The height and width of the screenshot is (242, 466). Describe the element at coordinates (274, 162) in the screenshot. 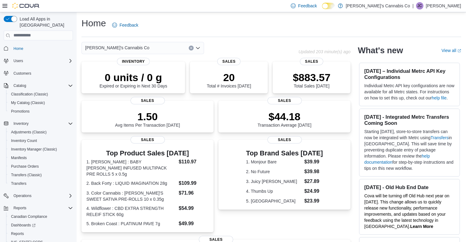

I see `dt: 1. Monjour Bare` at that location.